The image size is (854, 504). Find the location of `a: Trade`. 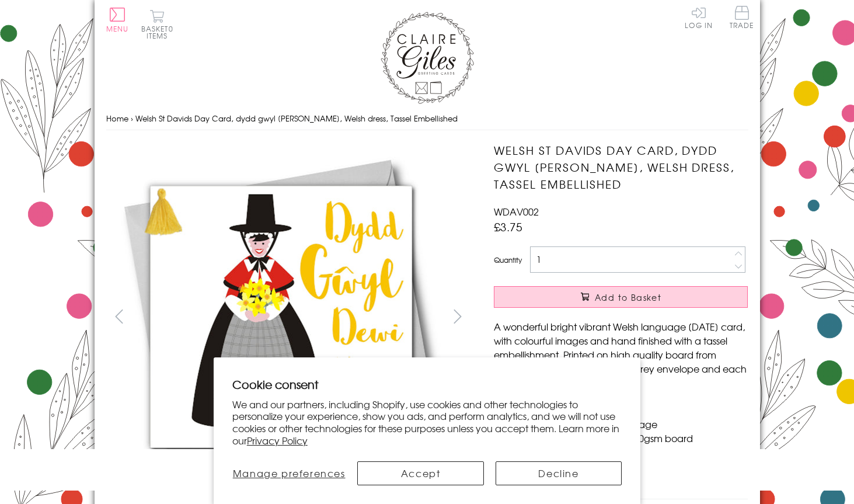

a: Trade is located at coordinates (742, 18).